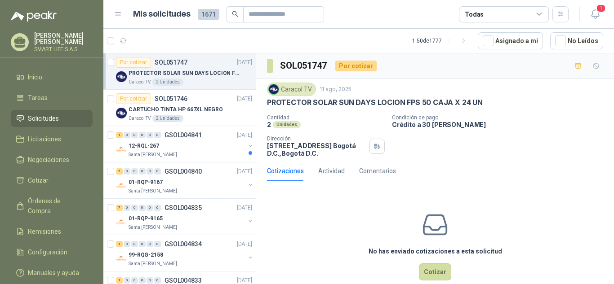 Image resolution: width=614 pixels, height=284 pixels. Describe the element at coordinates (52, 273) in the screenshot. I see `a: Manuales y ayuda` at that location.